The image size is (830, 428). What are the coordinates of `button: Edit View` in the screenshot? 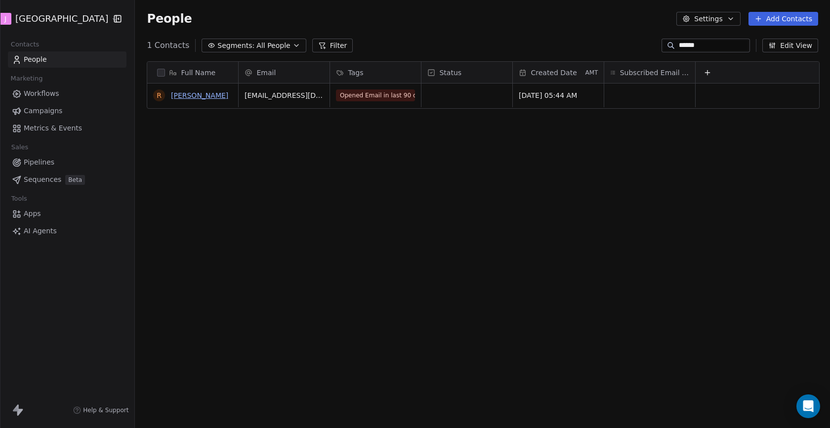 It's located at (790, 45).